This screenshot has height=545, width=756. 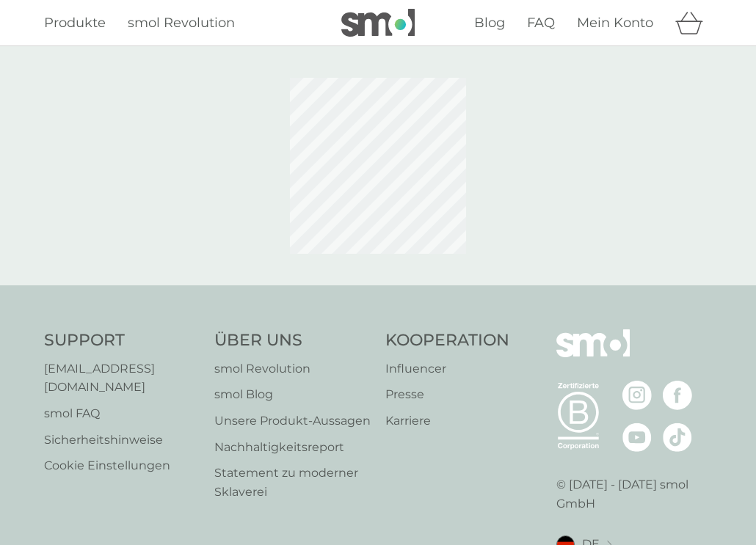 I want to click on span: FAQ, so click(x=541, y=23).